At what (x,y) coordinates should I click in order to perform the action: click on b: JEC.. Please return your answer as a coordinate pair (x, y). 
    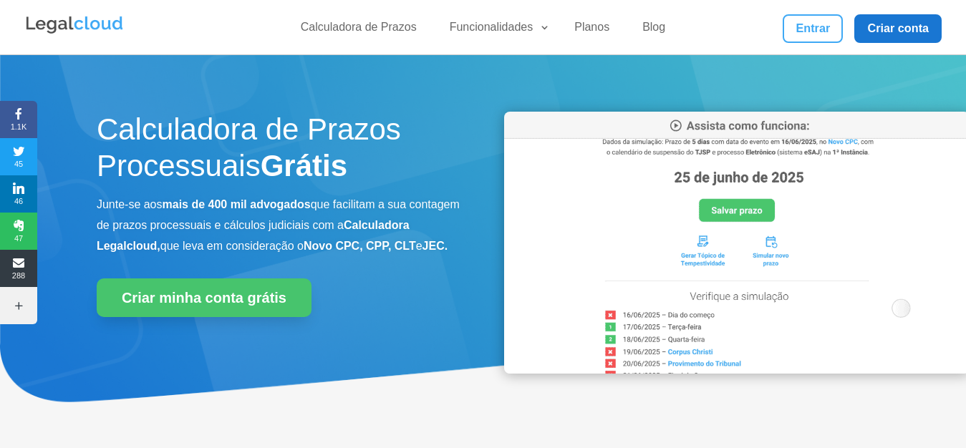
    Looking at the image, I should click on (436, 246).